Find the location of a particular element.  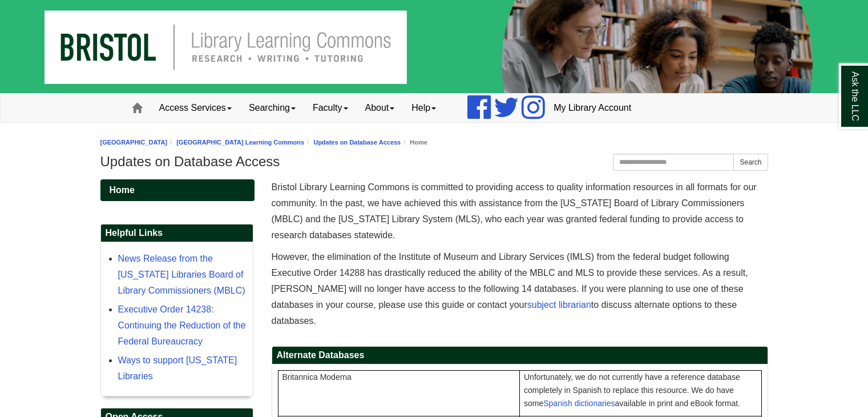

a: Access Services is located at coordinates (195, 107).